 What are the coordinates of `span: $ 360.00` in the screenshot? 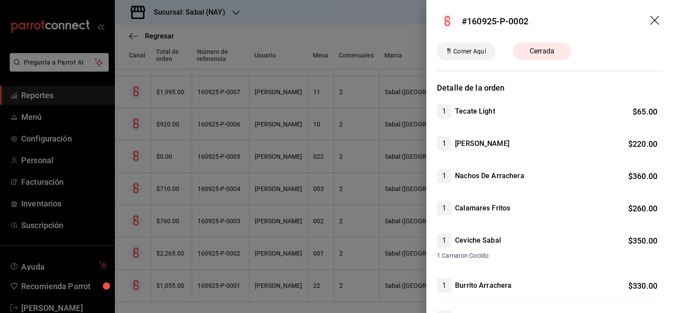 It's located at (642, 176).